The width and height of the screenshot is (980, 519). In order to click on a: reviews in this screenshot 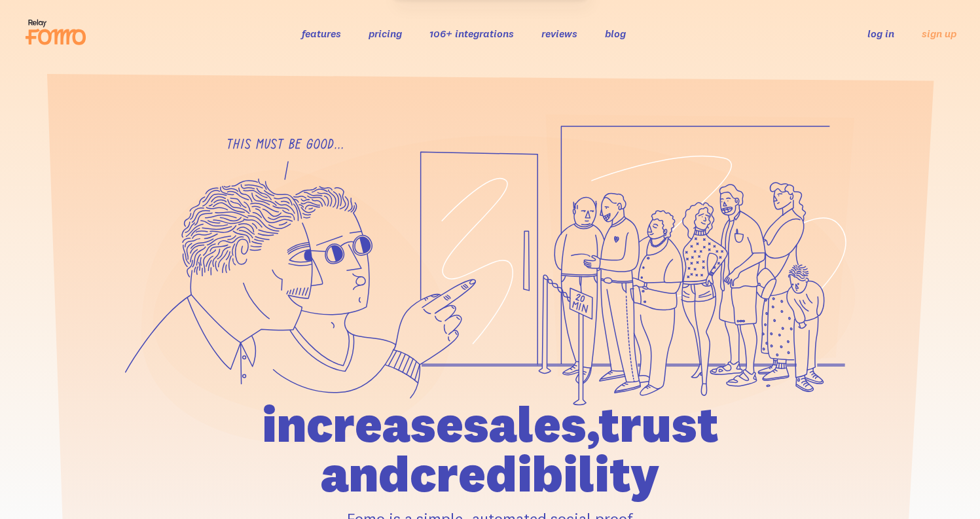, I will do `click(559, 33)`.